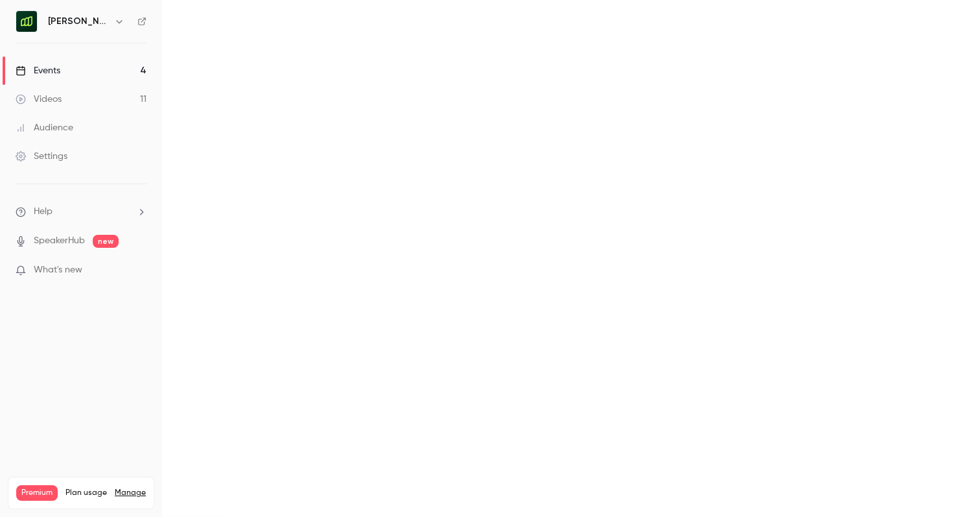 This screenshot has height=517, width=953. Describe the element at coordinates (106, 241) in the screenshot. I see `span: new` at that location.